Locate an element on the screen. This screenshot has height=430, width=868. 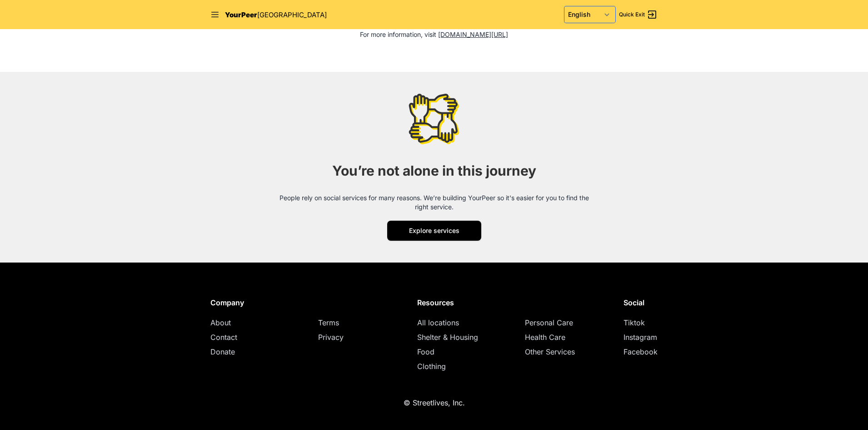
span: Privacy is located at coordinates (331, 337).